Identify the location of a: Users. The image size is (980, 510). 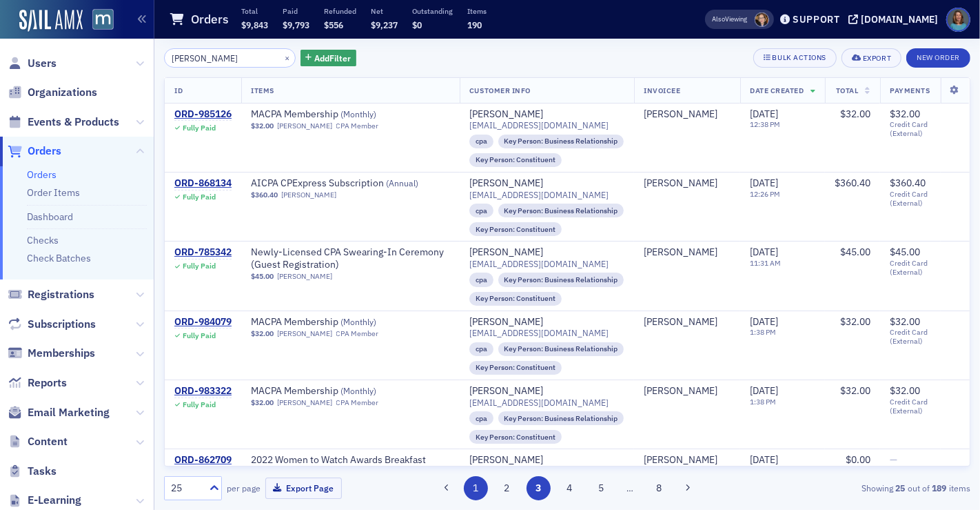
(31, 64).